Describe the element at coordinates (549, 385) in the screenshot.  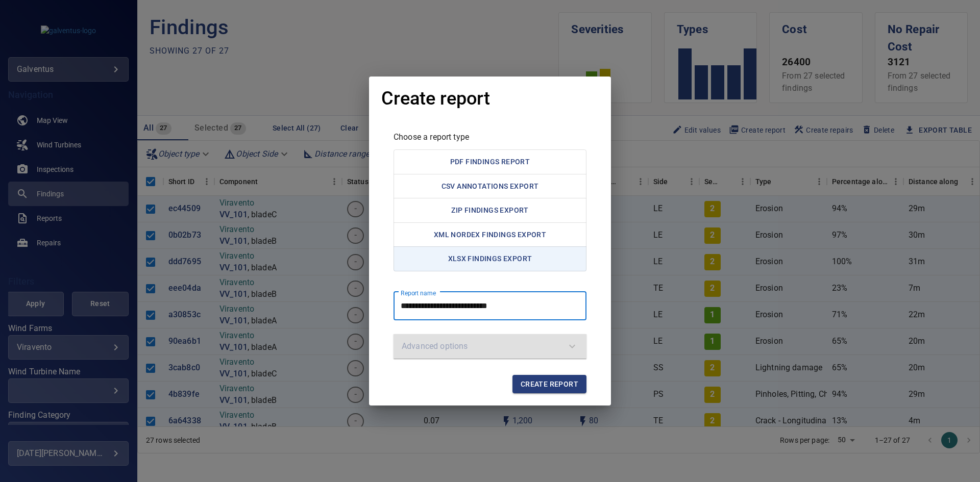
I see `button: Create report` at that location.